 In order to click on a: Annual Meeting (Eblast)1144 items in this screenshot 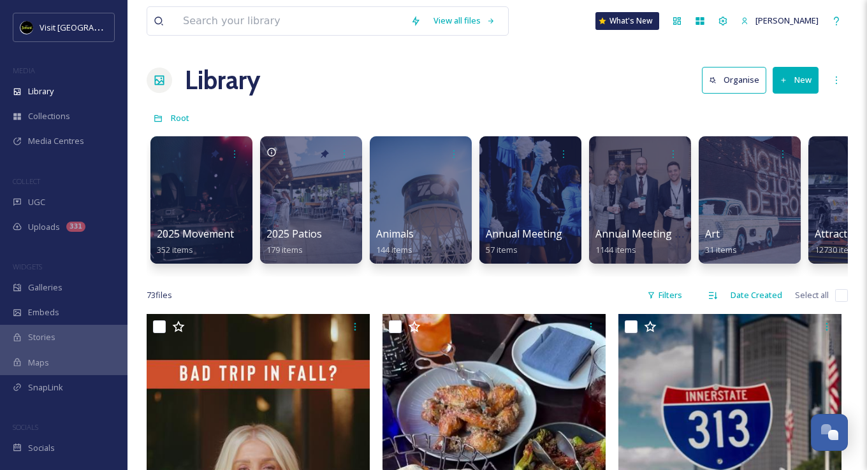, I will do `click(652, 241)`.